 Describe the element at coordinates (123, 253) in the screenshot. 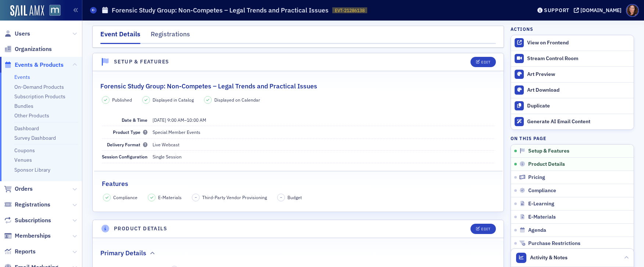

I see `h2: Primary Details` at that location.